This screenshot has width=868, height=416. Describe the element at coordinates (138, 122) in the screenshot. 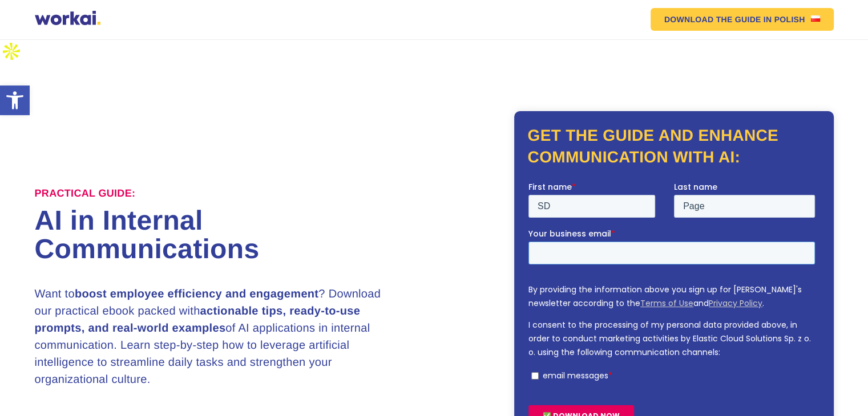

I see `a: Terms of Use` at that location.